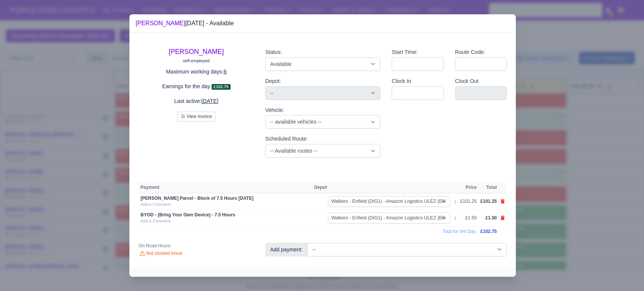 The width and height of the screenshot is (644, 291). I want to click on p: Earnings for the day:, so click(196, 86).